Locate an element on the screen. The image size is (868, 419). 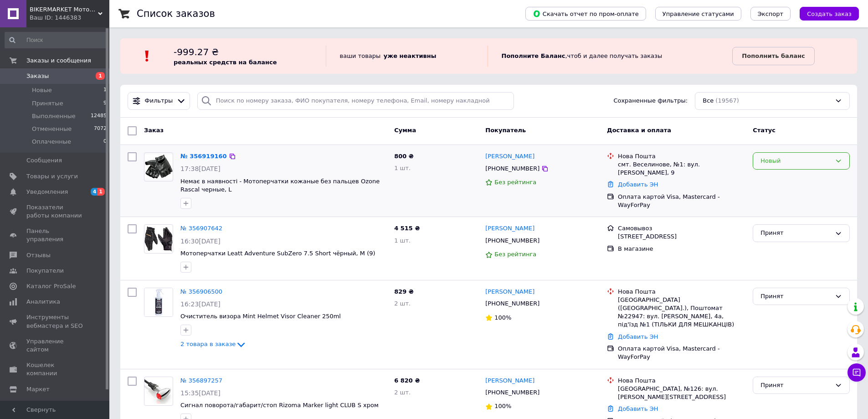
span: Все is located at coordinates (708, 101).